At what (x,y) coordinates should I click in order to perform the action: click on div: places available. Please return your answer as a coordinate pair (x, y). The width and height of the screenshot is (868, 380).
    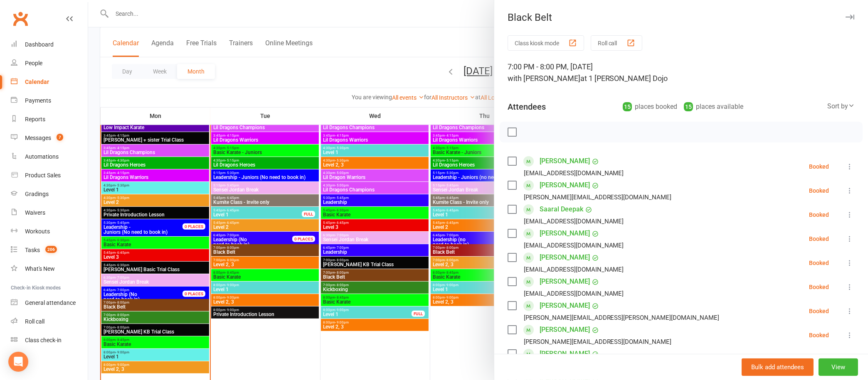
    Looking at the image, I should click on (713, 107).